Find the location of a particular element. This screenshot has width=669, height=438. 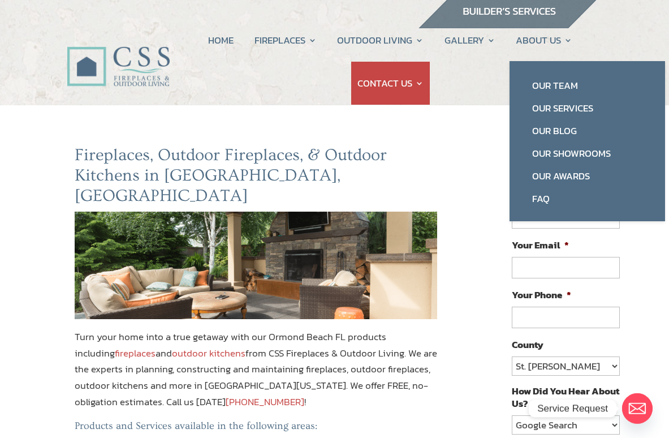

a: Our Showrooms is located at coordinates (587, 153).